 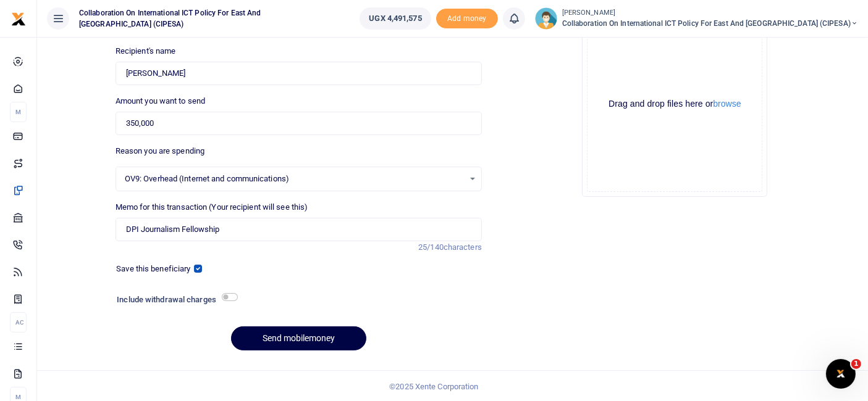 I want to click on a: UGX 4,491,575, so click(x=394, y=19).